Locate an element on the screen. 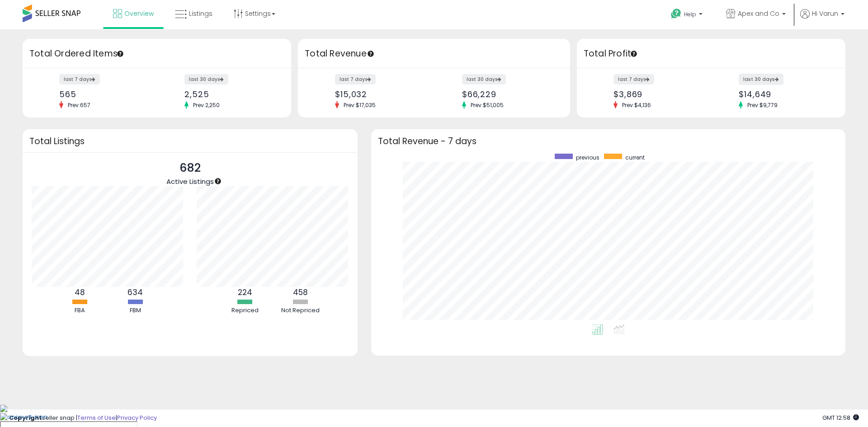  h3: Total Revenue is located at coordinates (434, 54).